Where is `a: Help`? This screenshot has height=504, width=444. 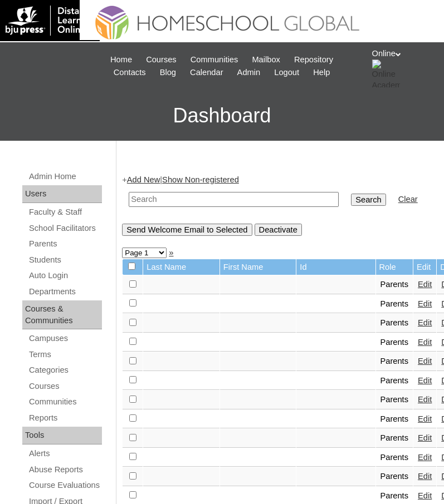 a: Help is located at coordinates (321, 72).